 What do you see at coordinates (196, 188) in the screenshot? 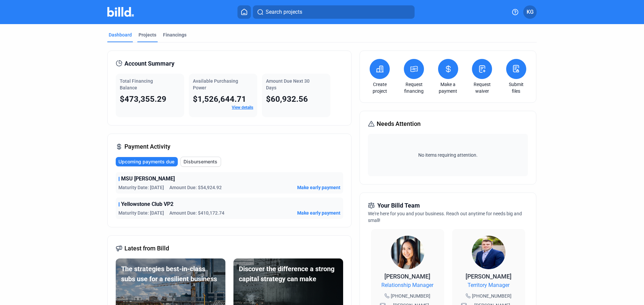
I see `span: Amount Due: $54,924.92` at bounding box center [196, 188].